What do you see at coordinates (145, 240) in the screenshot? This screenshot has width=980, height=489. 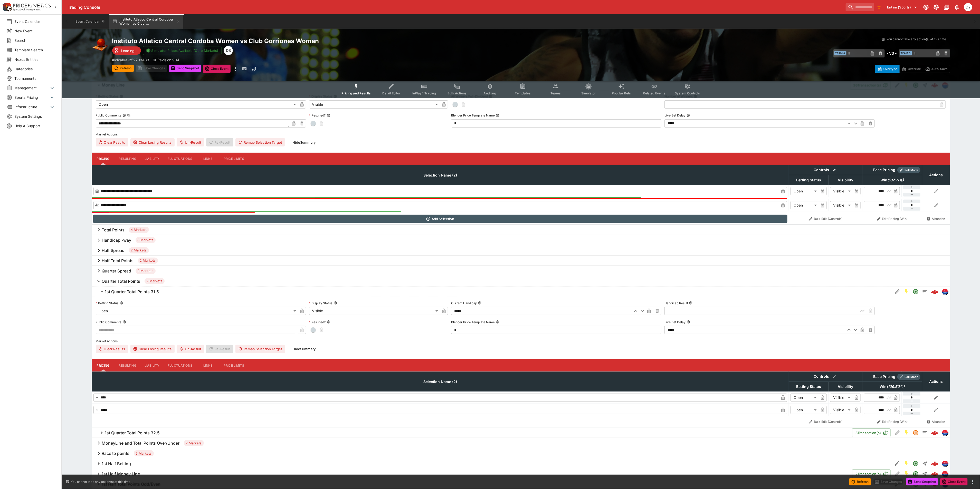 I see `span: 3 Markets` at bounding box center [145, 240].